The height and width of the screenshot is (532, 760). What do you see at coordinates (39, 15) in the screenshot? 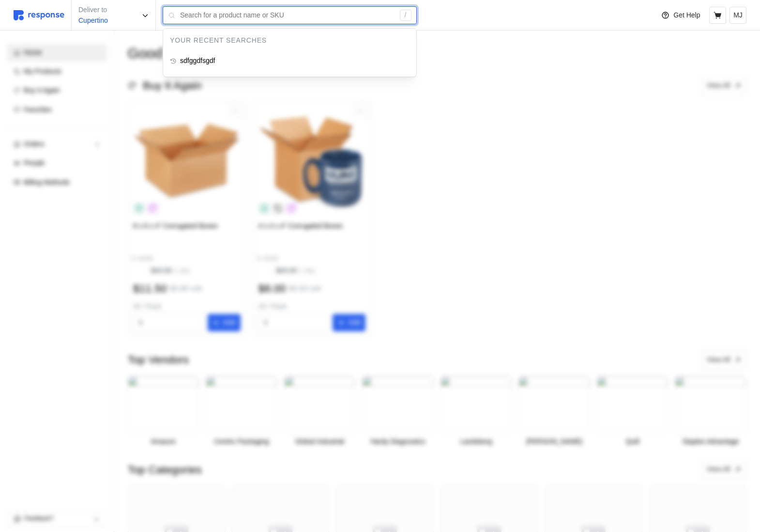
I see `img: svg%3e` at bounding box center [39, 15].